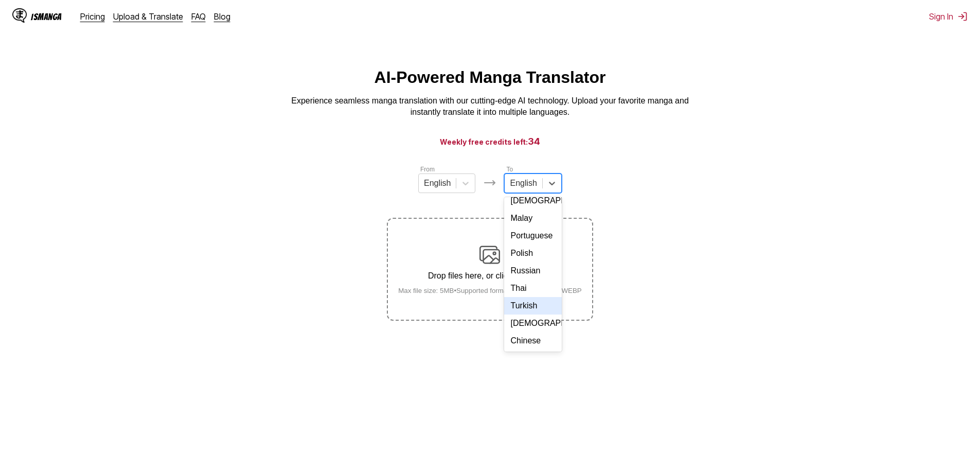 This screenshot has width=980, height=469. What do you see at coordinates (491, 106) in the screenshot?
I see `p: Experience seamless manga translation with our cutting-edge AI technology. Upload your favorite m...` at bounding box center [491, 106].